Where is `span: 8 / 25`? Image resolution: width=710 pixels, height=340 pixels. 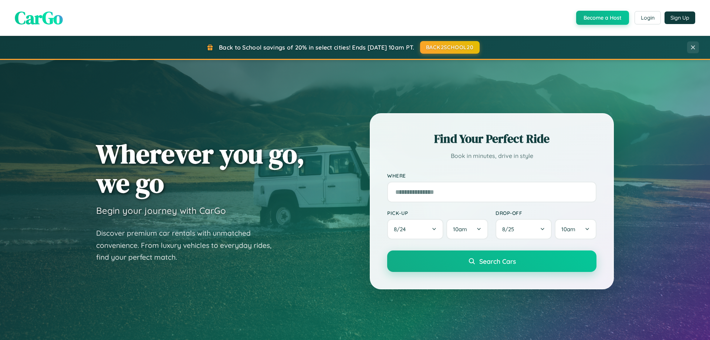 span: 8 / 25 is located at coordinates (510, 229).